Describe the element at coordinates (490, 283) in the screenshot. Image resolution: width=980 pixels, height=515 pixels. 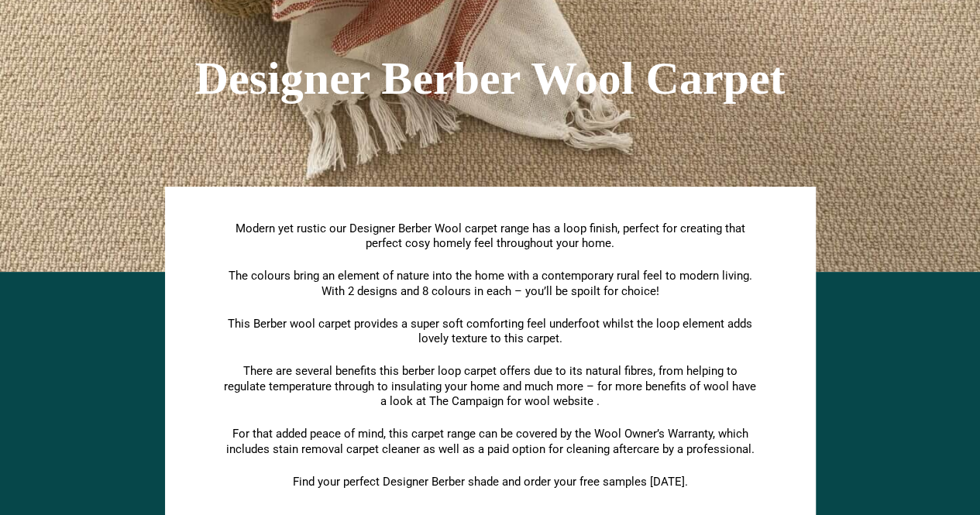
I see `p: The colours bring an element of nature into the home with a contemporary rural feel to modern liv...` at that location.